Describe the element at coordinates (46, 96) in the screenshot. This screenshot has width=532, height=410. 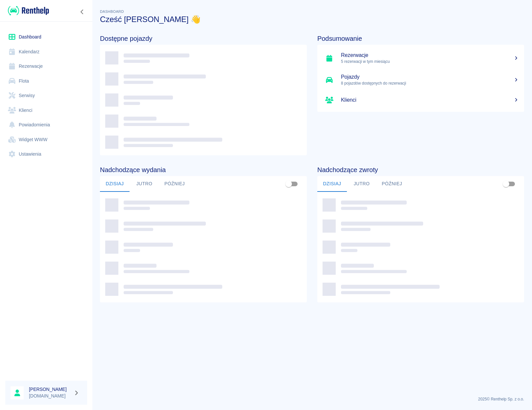
I see `a: Serwisy` at that location.